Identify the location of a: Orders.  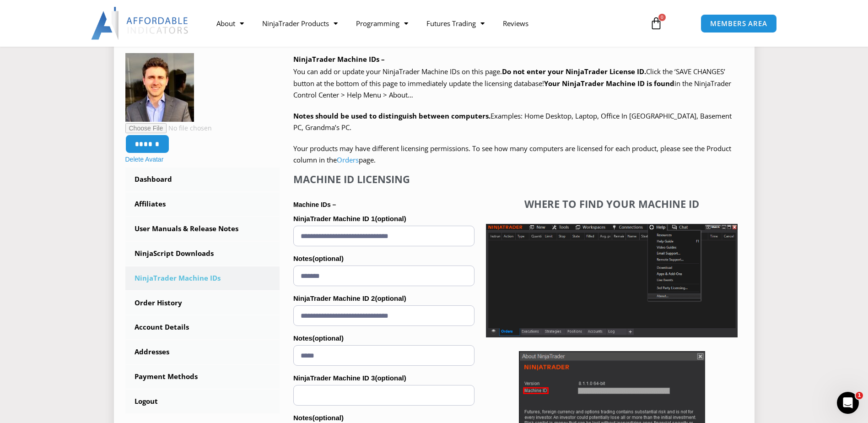
(348, 160).